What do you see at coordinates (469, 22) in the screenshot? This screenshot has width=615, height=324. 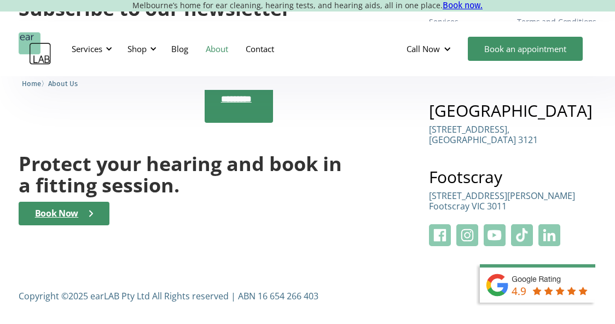 I see `a: Services` at bounding box center [469, 22].